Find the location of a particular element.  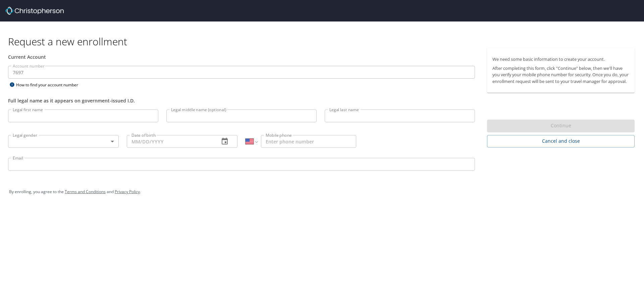

input: MM/DD/YYYY is located at coordinates (171, 141).